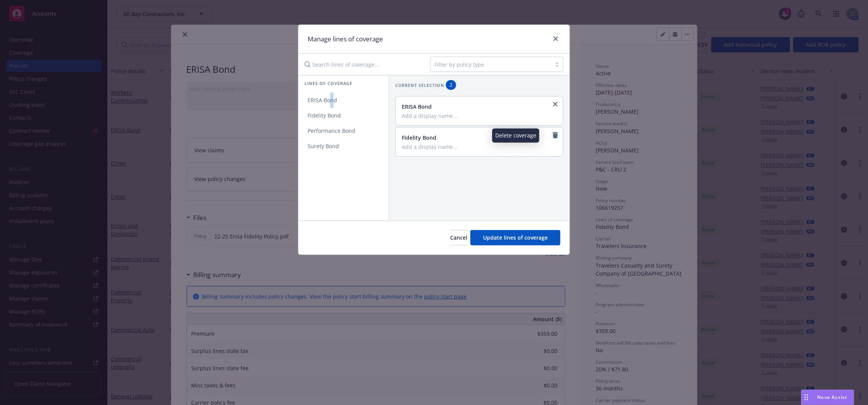  I want to click on span: Nova Assist, so click(832, 397).